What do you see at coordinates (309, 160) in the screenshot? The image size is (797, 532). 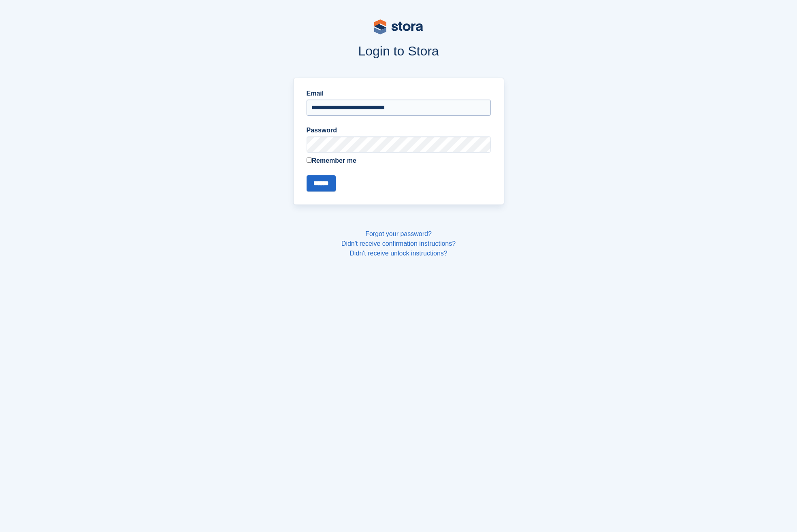 I see `input: Remember me` at bounding box center [309, 160].